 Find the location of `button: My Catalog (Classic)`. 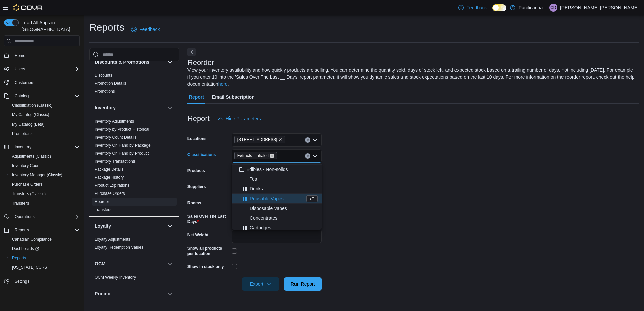

button: My Catalog (Classic) is located at coordinates (44, 115).